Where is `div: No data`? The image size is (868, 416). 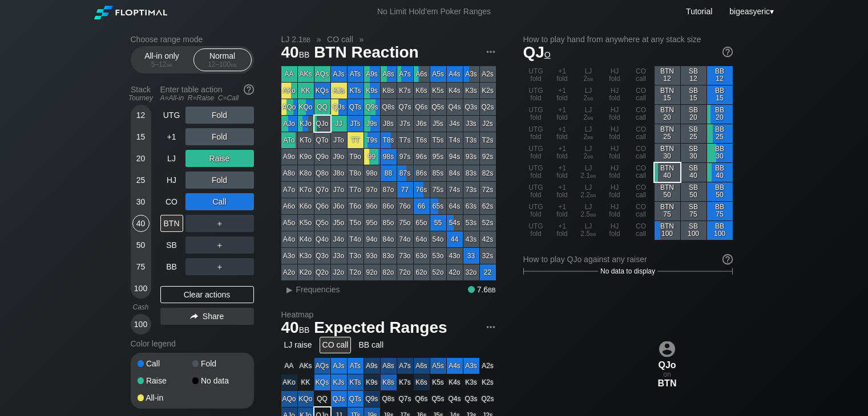 div: No data is located at coordinates (219, 381).